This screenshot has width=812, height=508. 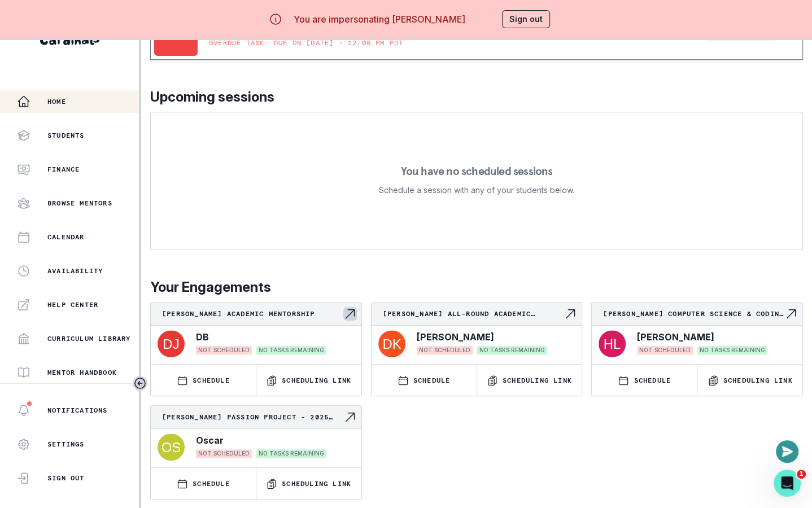 What do you see at coordinates (802, 474) in the screenshot?
I see `span: 1` at bounding box center [802, 474].